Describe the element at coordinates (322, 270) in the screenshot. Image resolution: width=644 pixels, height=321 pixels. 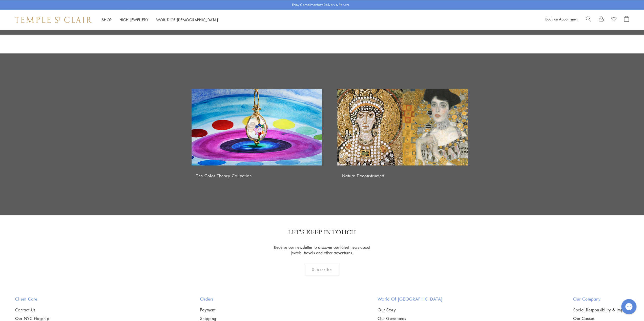
I see `div: Subscribe` at that location.